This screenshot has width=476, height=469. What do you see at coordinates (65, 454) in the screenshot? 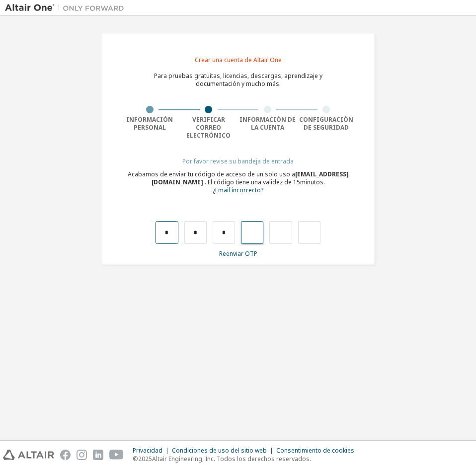
I see `img: facebook.svg` at bounding box center [65, 454].